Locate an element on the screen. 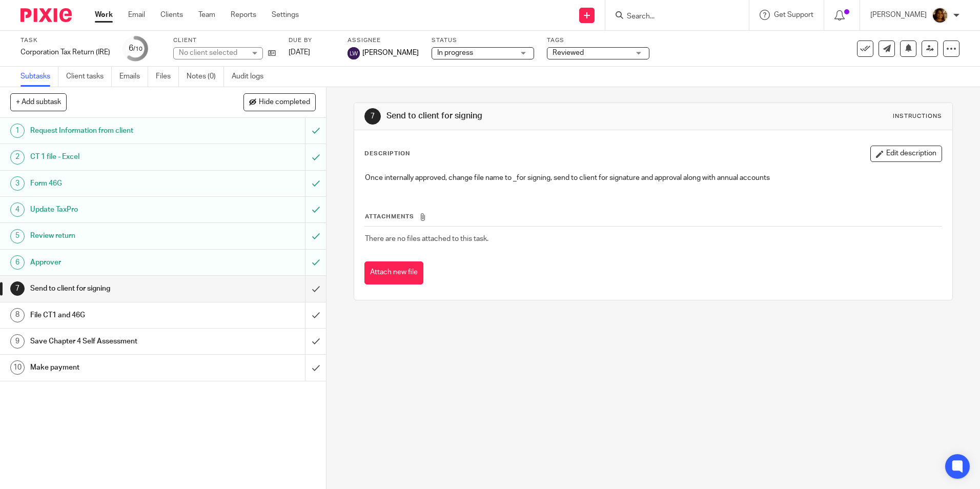 The image size is (980, 489). label: Due by is located at coordinates (312, 40).